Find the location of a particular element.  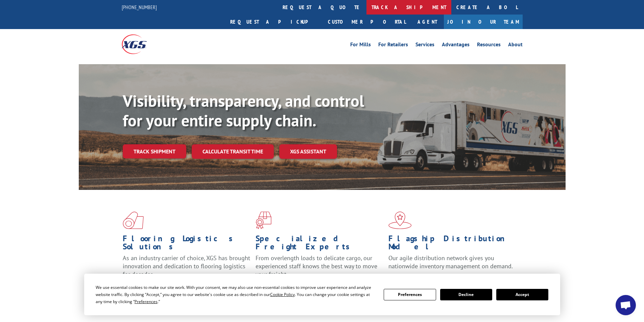

span: As an industry carrier of choice, XGS has brought innovation and dedication to flooring logistics... is located at coordinates (186, 266).